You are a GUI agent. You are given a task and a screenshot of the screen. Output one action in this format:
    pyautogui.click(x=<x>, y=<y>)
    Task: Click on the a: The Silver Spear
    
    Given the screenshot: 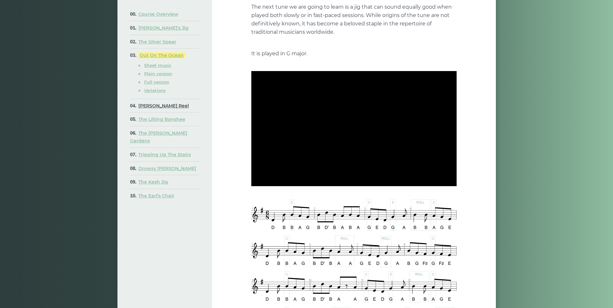 What is the action you would take?
    pyautogui.click(x=157, y=42)
    